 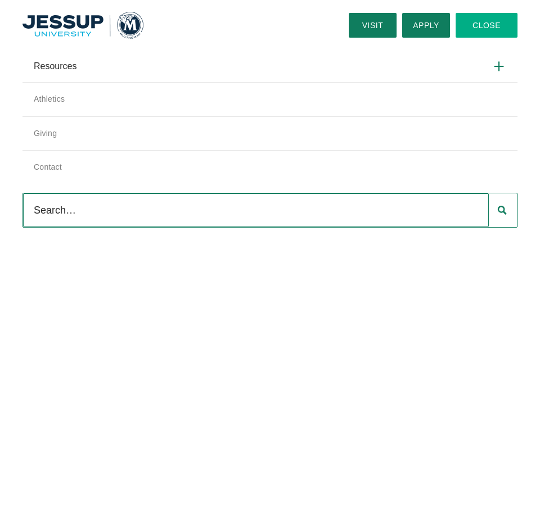 What do you see at coordinates (486, 25) in the screenshot?
I see `button: Close` at bounding box center [486, 25].